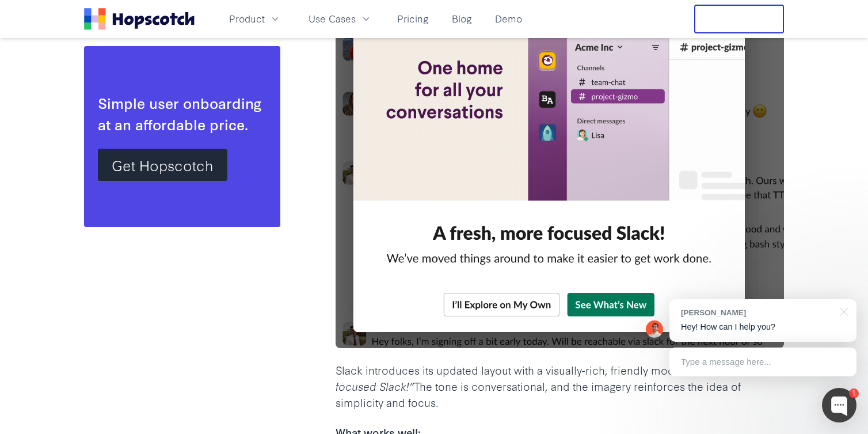  I want to click on span: Product, so click(247, 18).